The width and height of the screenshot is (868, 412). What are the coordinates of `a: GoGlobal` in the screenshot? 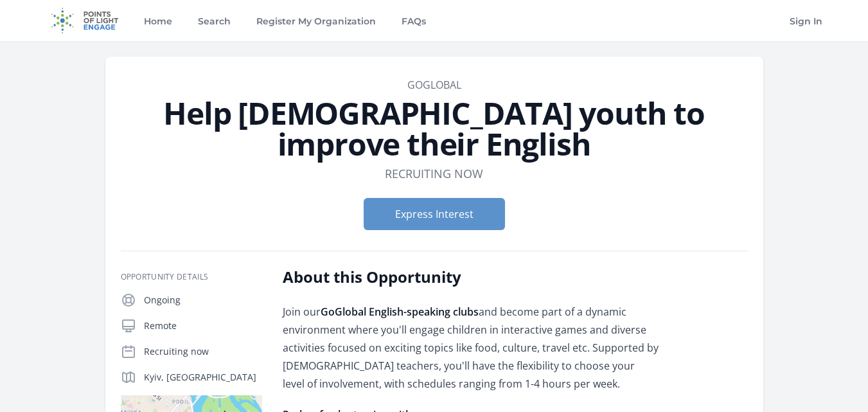 It's located at (435, 85).